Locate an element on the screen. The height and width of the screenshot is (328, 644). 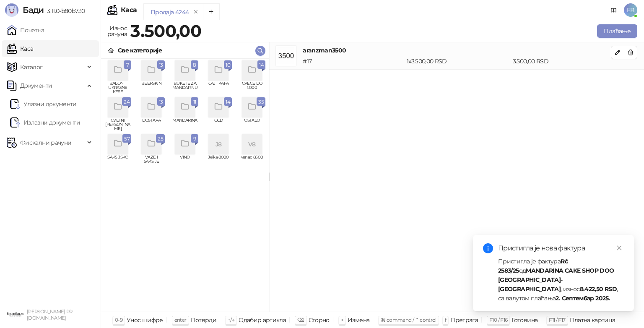
span: Jelka 8000 is located at coordinates (218, 162).